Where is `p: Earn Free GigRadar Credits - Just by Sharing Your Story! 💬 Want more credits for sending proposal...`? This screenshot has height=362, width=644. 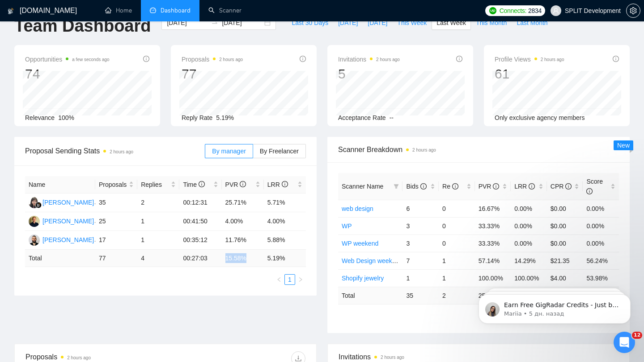 p: Earn Free GigRadar Credits - Just by Sharing Your Story! 💬 Want more credits for sending proposal... is located at coordinates (97, 30).